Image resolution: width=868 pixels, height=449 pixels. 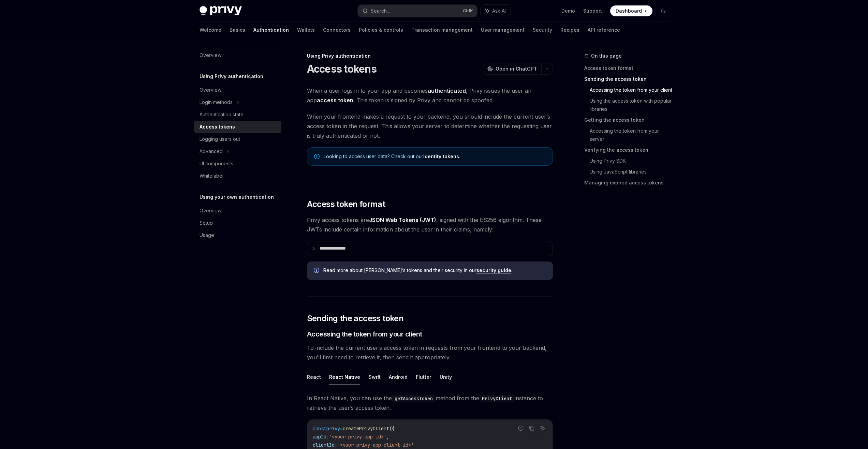 I want to click on a: Policies & controls, so click(x=381, y=30).